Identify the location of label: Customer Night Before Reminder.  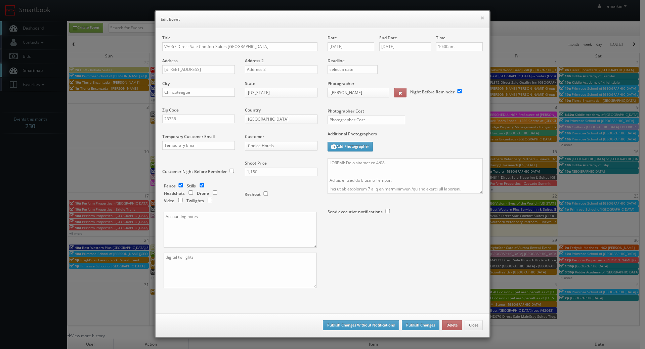
(195, 171).